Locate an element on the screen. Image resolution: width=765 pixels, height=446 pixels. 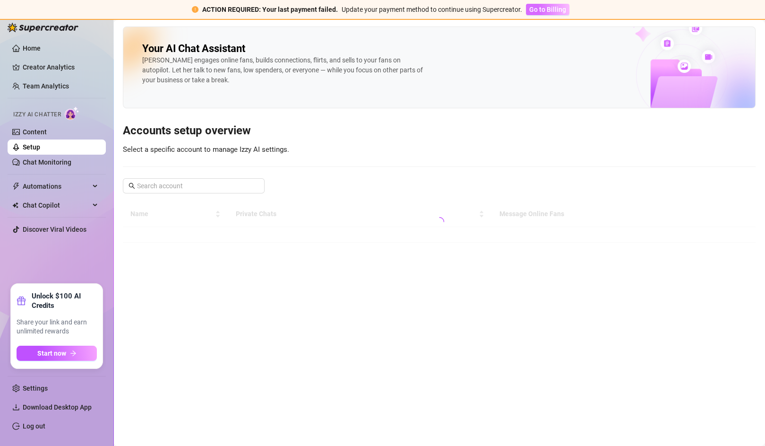
img: ai-chatter-content-library-cLFOSyPT.png is located at coordinates (682, 60).